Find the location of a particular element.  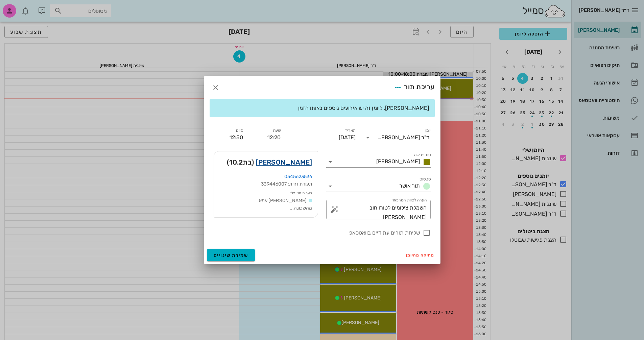

div: סטטוסתור אושר is located at coordinates (378, 186).